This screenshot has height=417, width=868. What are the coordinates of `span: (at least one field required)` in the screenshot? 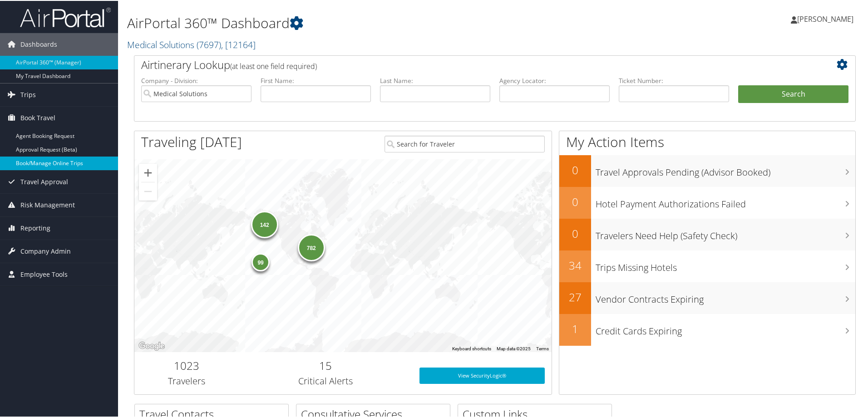 It's located at (273, 65).